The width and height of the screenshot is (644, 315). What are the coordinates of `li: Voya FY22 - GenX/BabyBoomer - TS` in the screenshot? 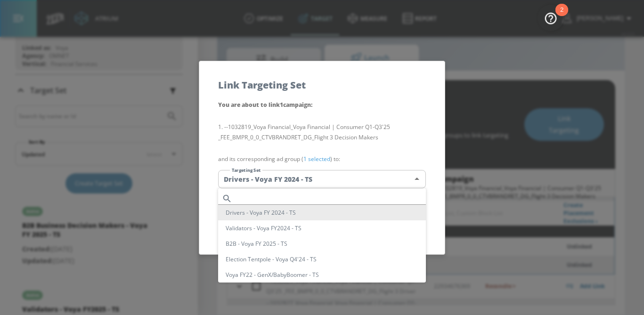 It's located at (322, 274).